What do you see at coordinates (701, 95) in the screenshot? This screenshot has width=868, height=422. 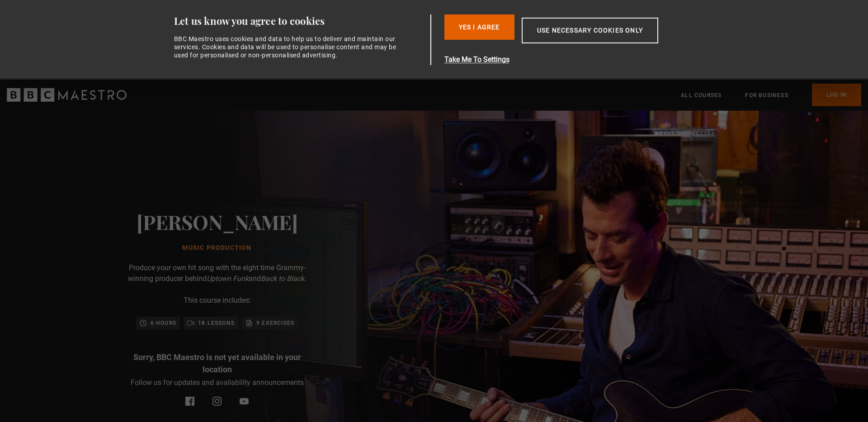 I see `a: All Courses` at bounding box center [701, 95].